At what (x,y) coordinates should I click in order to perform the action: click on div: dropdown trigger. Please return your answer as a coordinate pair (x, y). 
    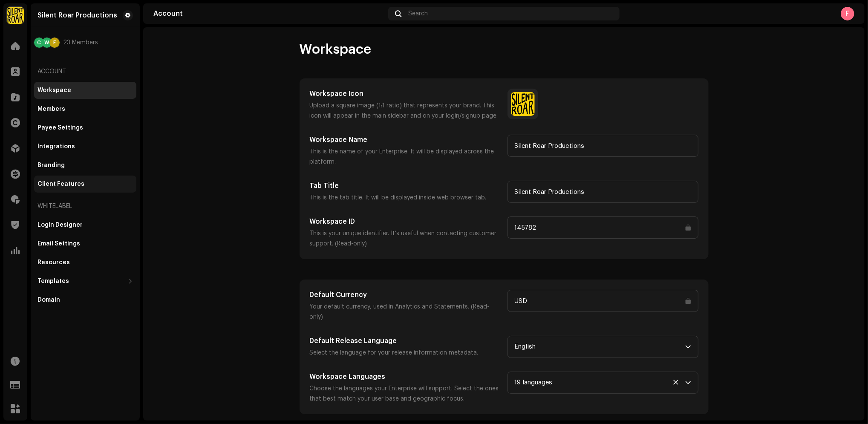
    Looking at the image, I should click on (689, 347).